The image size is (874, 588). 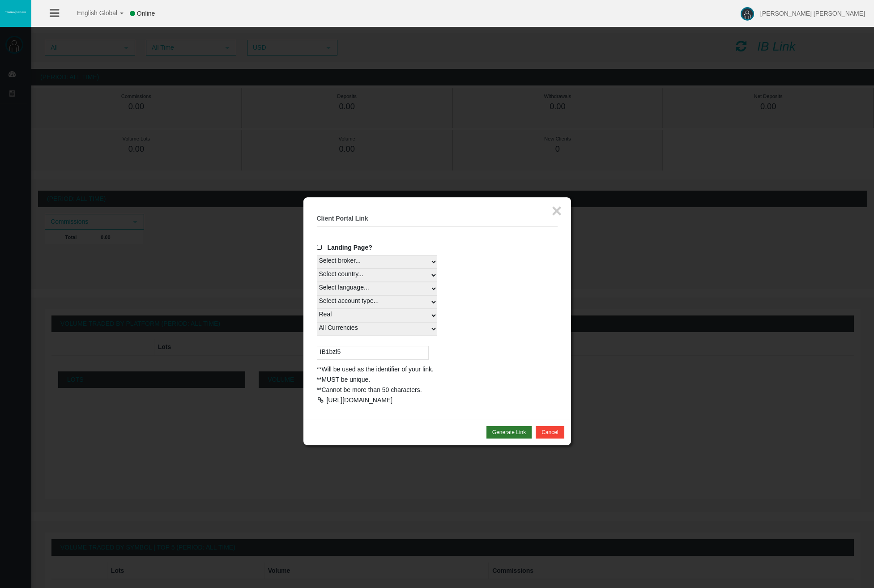 I want to click on div: **MUST be unique., so click(x=437, y=379).